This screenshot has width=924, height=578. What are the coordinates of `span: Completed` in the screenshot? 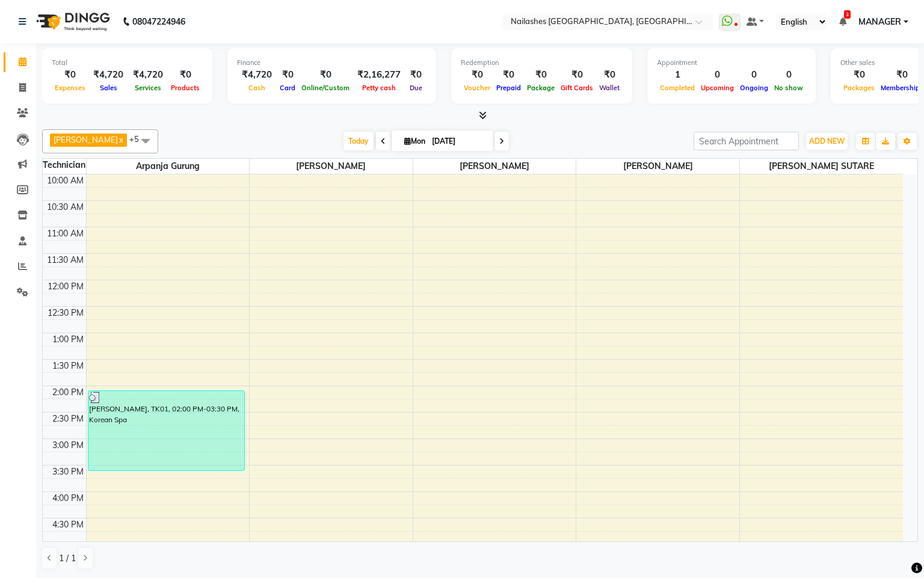 It's located at (677, 88).